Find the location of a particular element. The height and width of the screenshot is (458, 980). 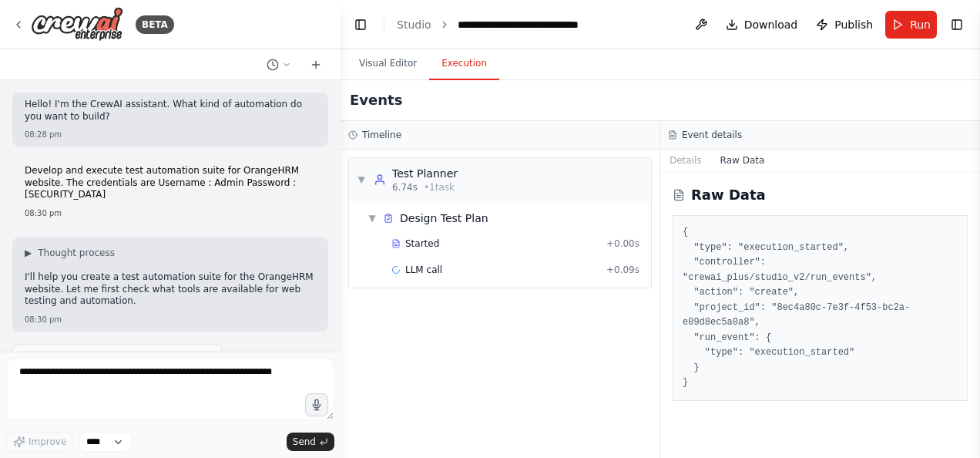

button: Execution is located at coordinates (463, 64).